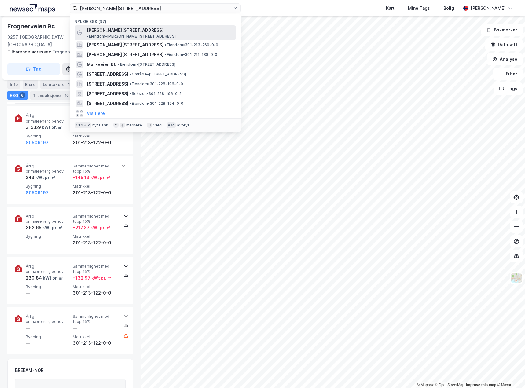  Describe the element at coordinates (171, 125) in the screenshot. I see `div: esc` at that location.